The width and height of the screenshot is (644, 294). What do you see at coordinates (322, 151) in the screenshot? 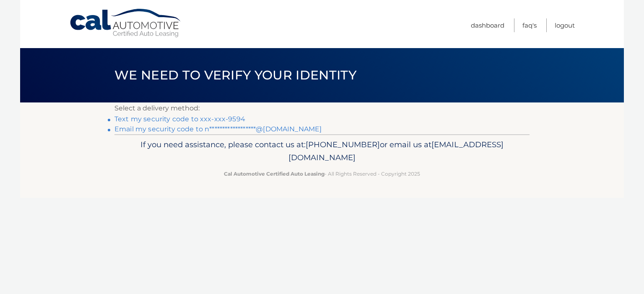
I see `p: If you need assistance, please contact us at: or email us at` at bounding box center [322, 151].